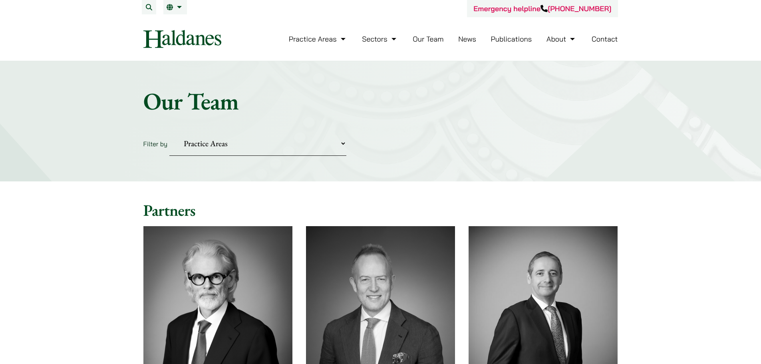 The width and height of the screenshot is (761, 364). I want to click on a: Contact, so click(604, 39).